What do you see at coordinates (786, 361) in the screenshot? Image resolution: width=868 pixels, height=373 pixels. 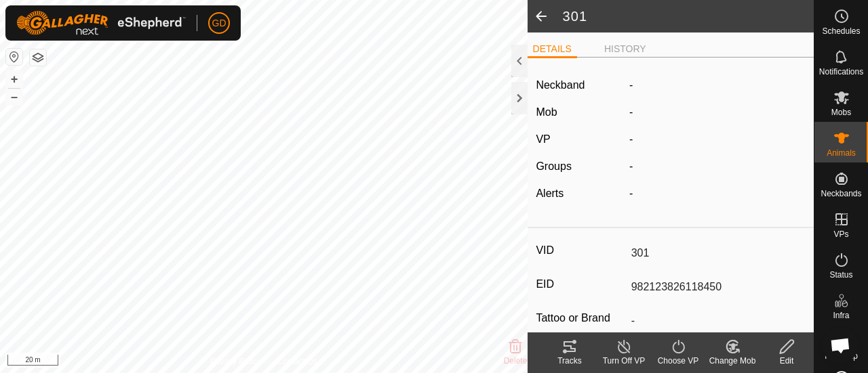 I see `div: Edit` at bounding box center [786, 361].